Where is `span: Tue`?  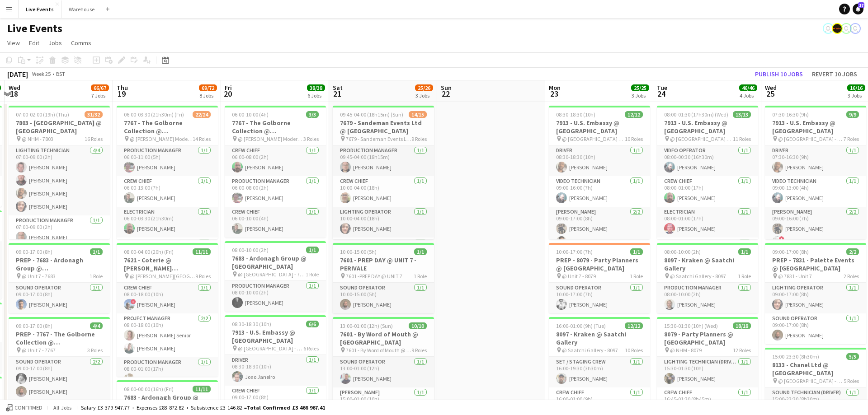
span: Tue is located at coordinates (663, 88).